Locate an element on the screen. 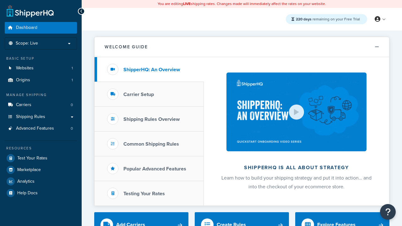 Image resolution: width=402 pixels, height=226 pixels. a: Help Docs is located at coordinates (41, 193).